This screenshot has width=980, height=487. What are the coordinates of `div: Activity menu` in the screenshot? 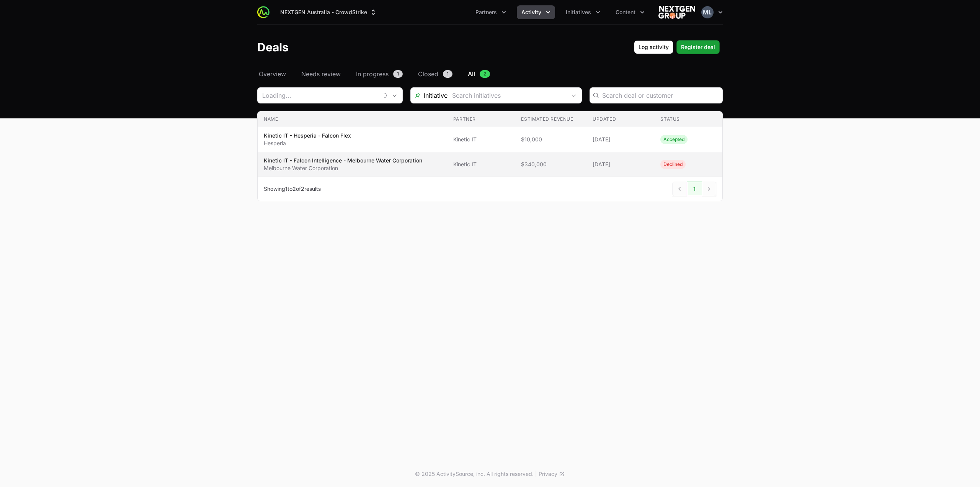 It's located at (536, 13).